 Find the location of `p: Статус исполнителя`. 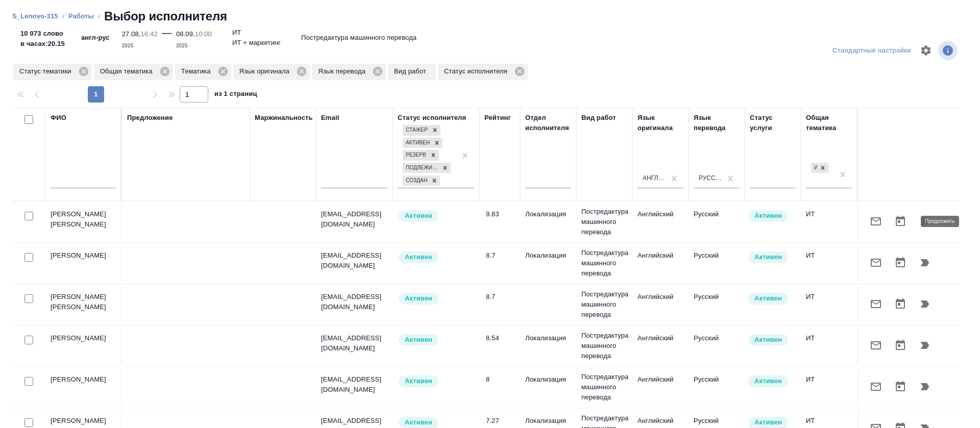

p: Статус исполнителя is located at coordinates (477, 72).